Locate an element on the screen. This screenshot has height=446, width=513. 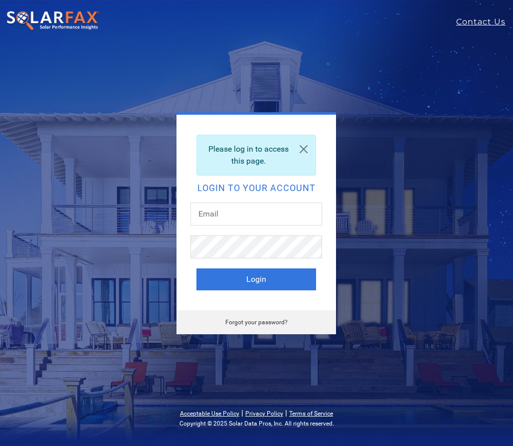
a: Acceptable Use Policy is located at coordinates (209, 413).